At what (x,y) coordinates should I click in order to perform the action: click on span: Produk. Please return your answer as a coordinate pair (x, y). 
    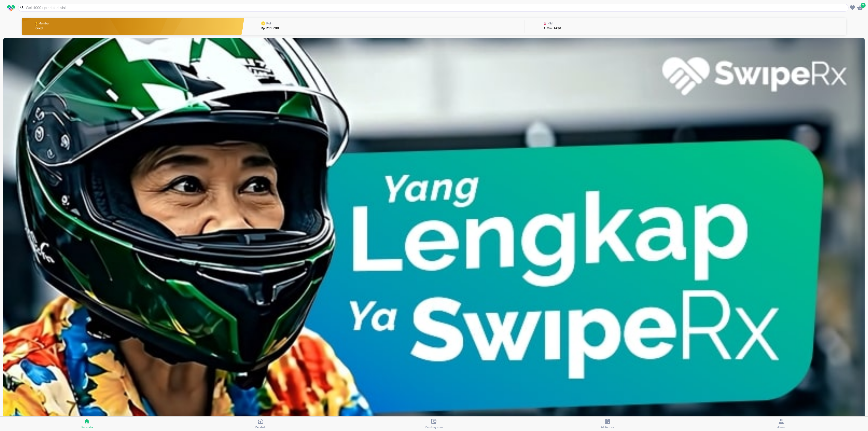
    Looking at the image, I should click on (261, 427).